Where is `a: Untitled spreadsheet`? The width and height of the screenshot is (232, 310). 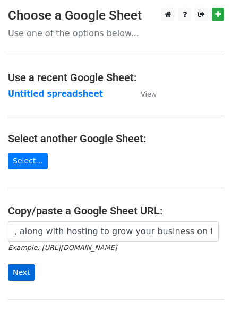
a: Untitled spreadsheet is located at coordinates (55, 94).